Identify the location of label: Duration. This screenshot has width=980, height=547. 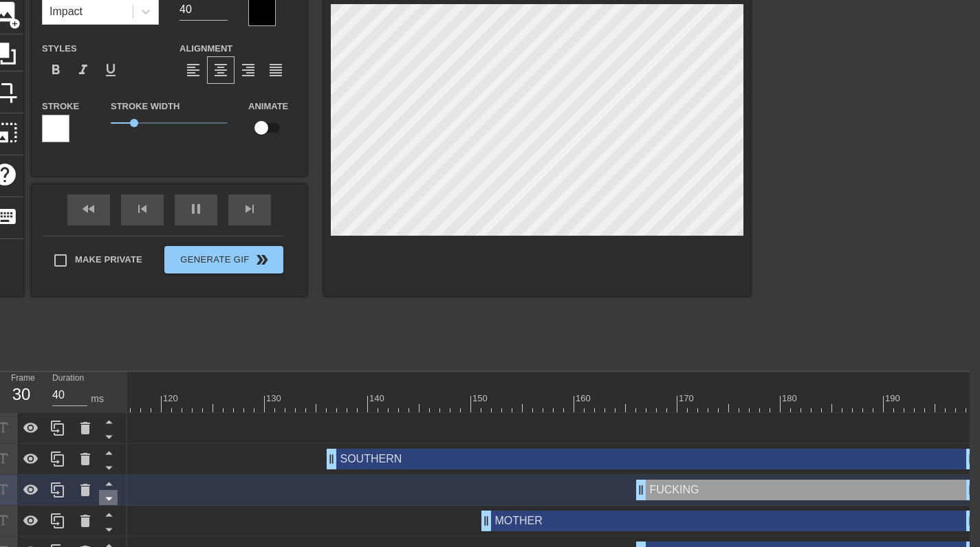
(68, 378).